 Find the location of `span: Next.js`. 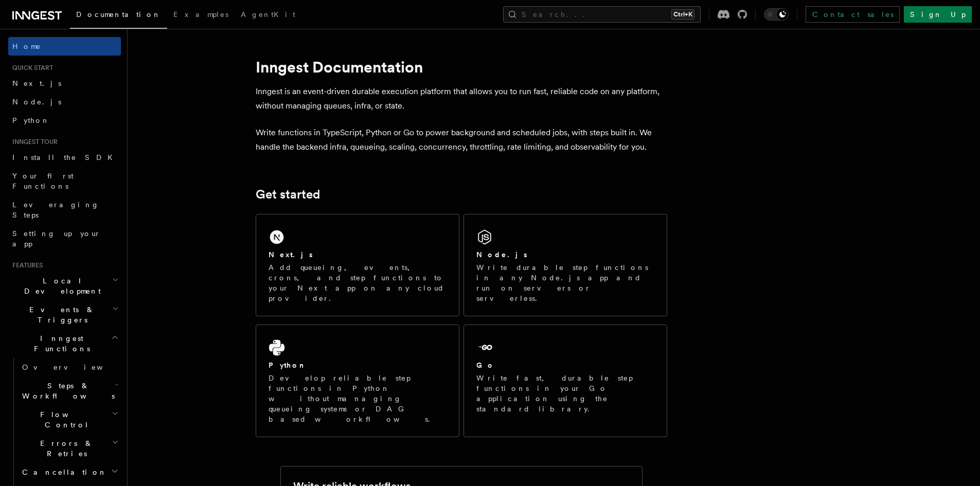

span: Next.js is located at coordinates (37, 84).